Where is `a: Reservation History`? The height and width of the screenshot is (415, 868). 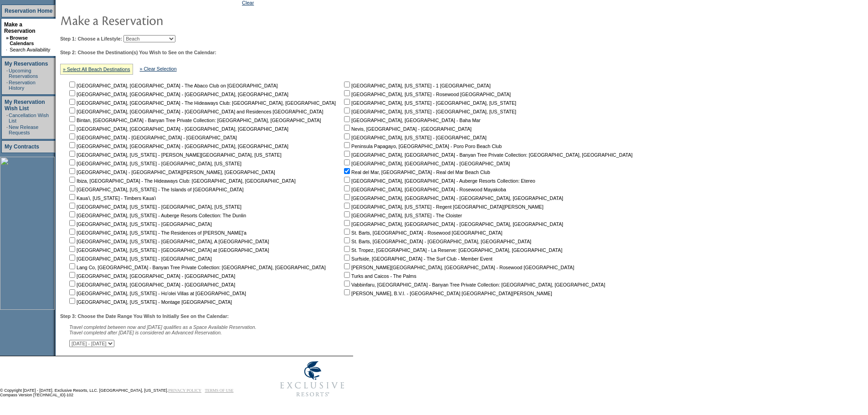 a: Reservation History is located at coordinates (22, 85).